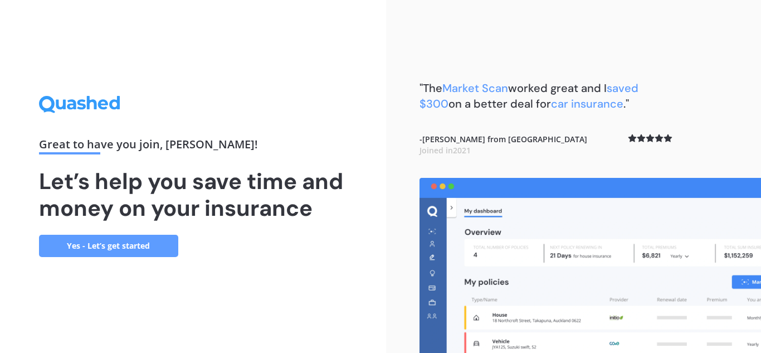 The width and height of the screenshot is (761, 353). Describe the element at coordinates (587, 104) in the screenshot. I see `span: car insurance` at that location.